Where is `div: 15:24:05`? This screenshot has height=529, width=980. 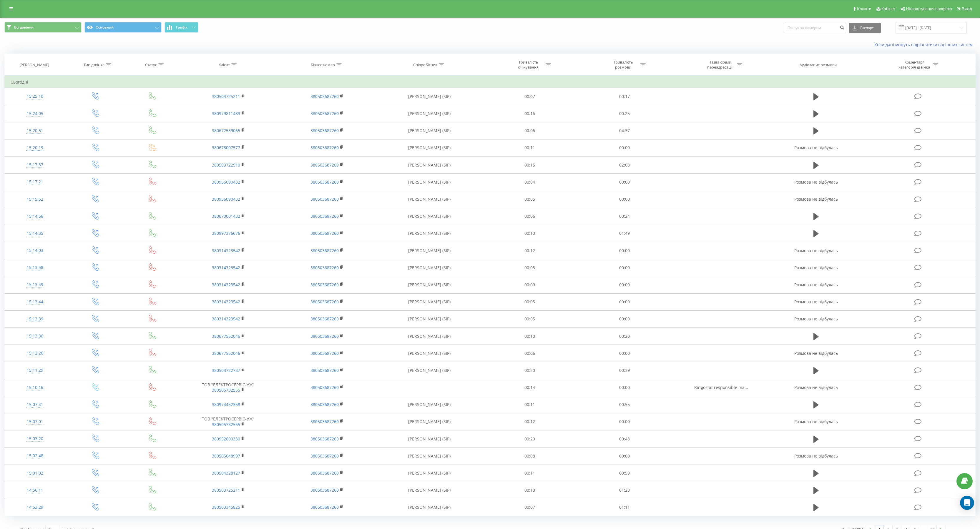 div: 15:24:05 is located at coordinates (35, 114).